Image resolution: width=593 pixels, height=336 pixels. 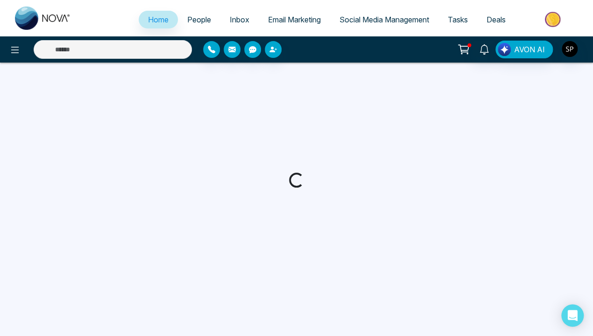 I want to click on img: Market-place.gif, so click(x=553, y=19).